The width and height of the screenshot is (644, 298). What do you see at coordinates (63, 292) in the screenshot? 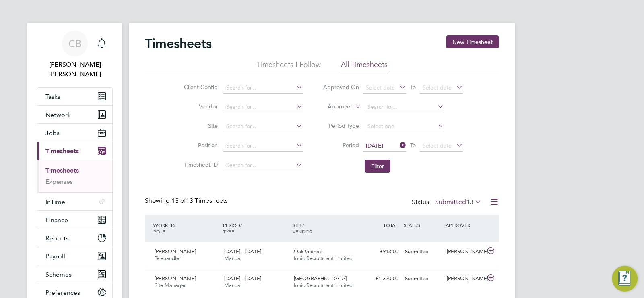
I see `span: Preferences` at bounding box center [63, 292].